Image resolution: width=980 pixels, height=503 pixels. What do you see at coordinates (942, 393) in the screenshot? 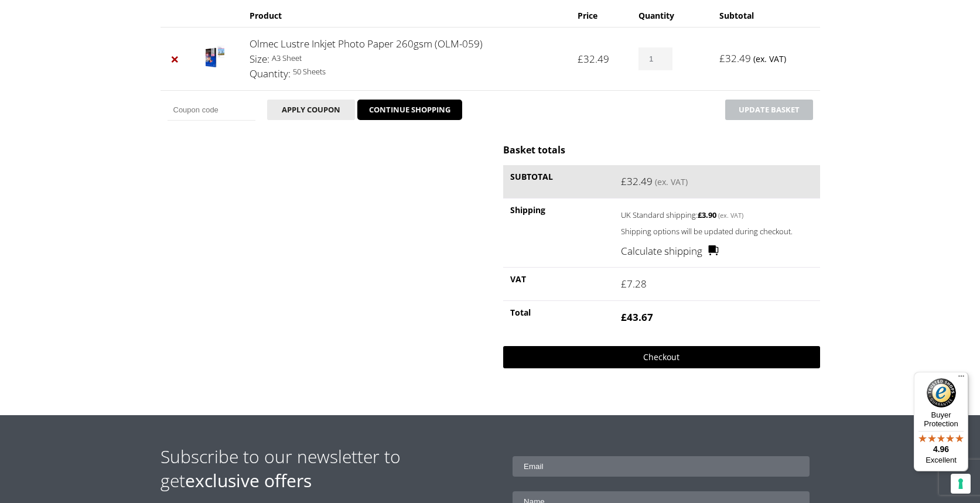
I see `img: Trusted Shops Trustmark` at bounding box center [942, 393].